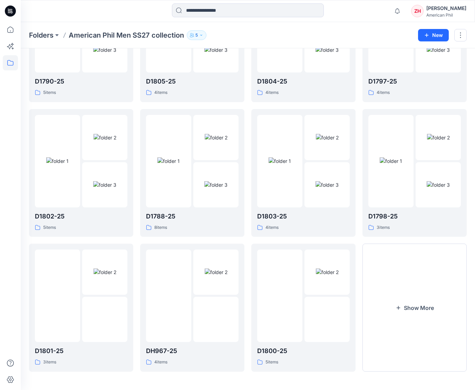 The width and height of the screenshot is (475, 390). I want to click on p: D1797-25, so click(414, 81).